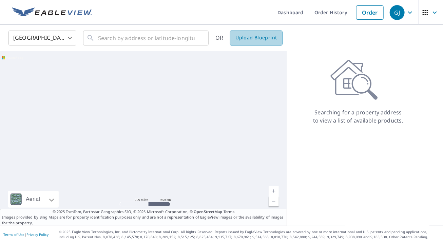 The image size is (443, 243). I want to click on div: GJ, so click(398, 13).